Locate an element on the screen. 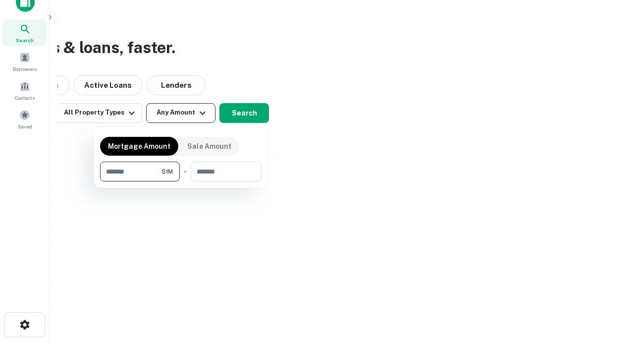 This screenshot has height=357, width=634. p: Sale Amount is located at coordinates (209, 146).